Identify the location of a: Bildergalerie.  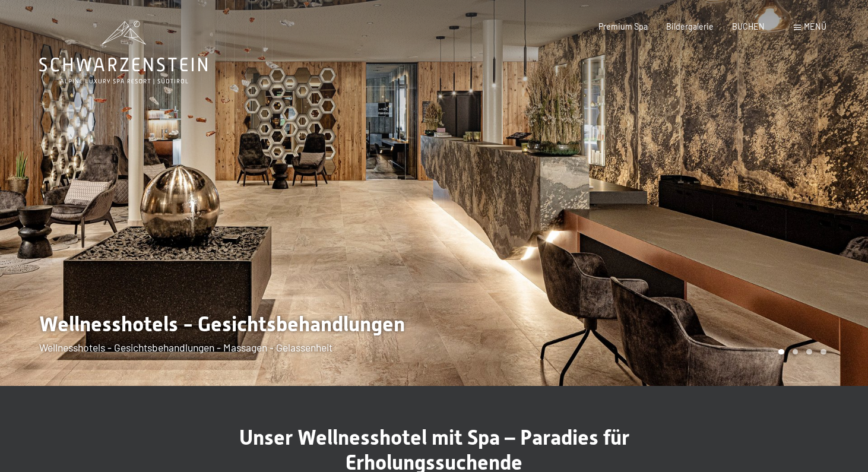
(690, 26).